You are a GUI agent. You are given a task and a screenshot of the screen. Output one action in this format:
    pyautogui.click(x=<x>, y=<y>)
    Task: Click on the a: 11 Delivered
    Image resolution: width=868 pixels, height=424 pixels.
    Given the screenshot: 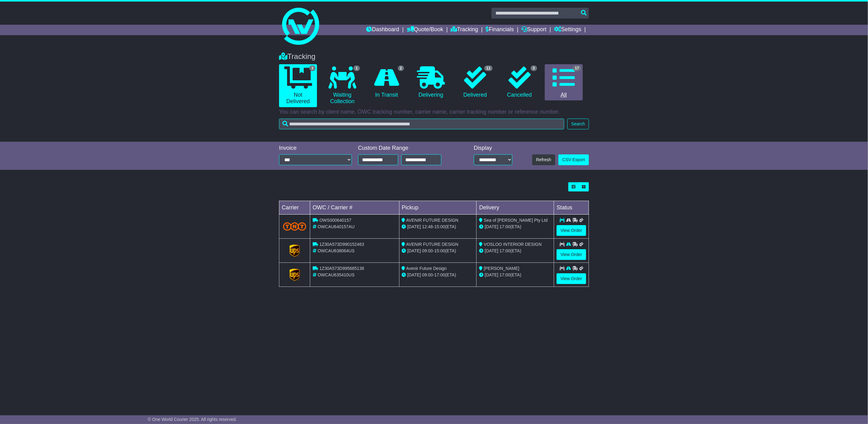 What is the action you would take?
    pyautogui.click(x=475, y=82)
    